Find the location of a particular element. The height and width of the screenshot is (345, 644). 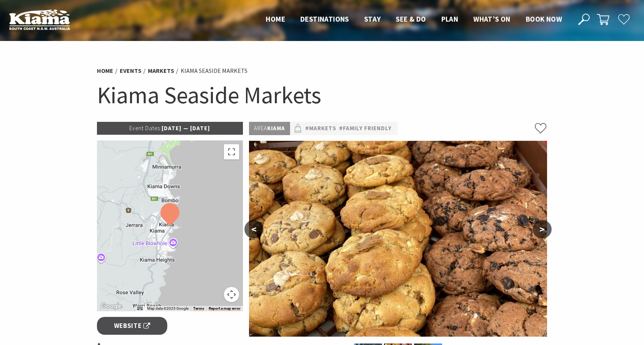

img: Kiama Logo is located at coordinates (40, 19).